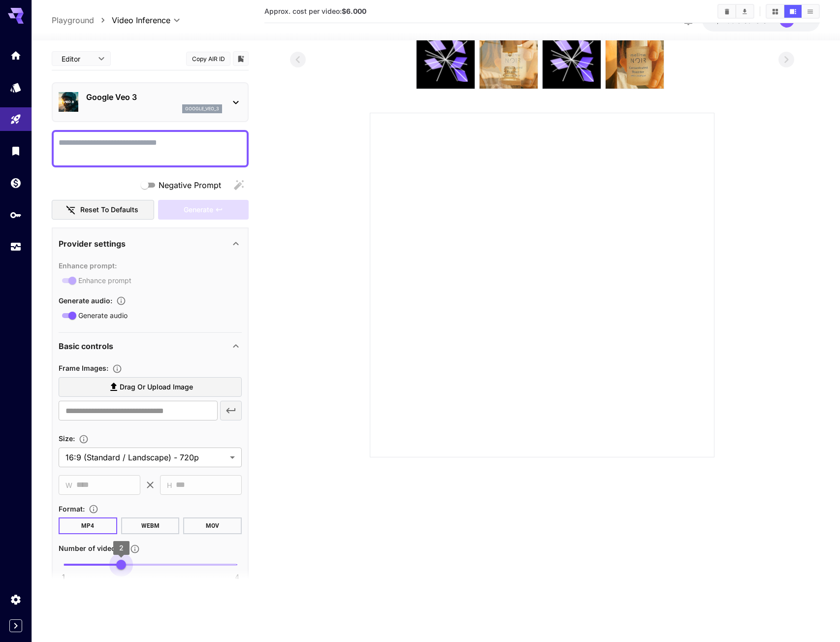 The image size is (840, 642). What do you see at coordinates (87, 526) in the screenshot?
I see `button: MP4` at bounding box center [87, 526].